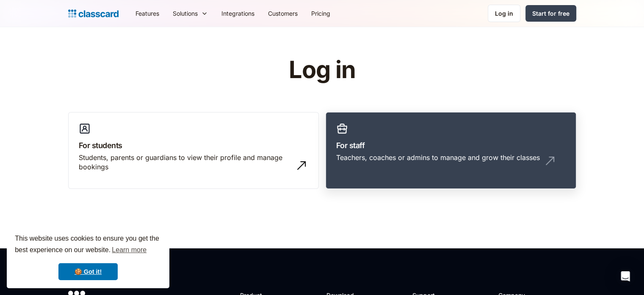  Describe the element at coordinates (451, 145) in the screenshot. I see `h3: For staff` at that location.